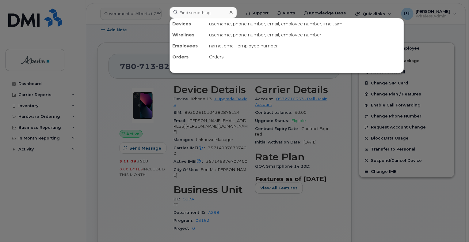 Image resolution: width=469 pixels, height=242 pixels. I want to click on input: Find something..., so click(203, 13).